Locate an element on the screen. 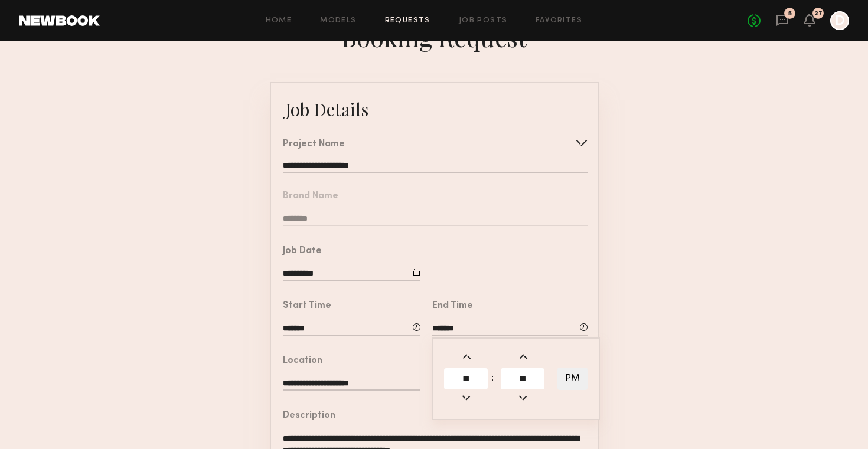 This screenshot has height=449, width=868. a: Models is located at coordinates (338, 21).